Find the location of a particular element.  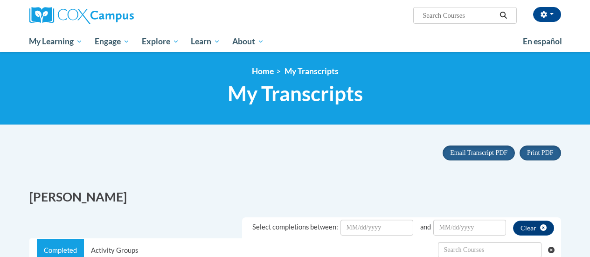

button: Print PDF is located at coordinates (540, 153).